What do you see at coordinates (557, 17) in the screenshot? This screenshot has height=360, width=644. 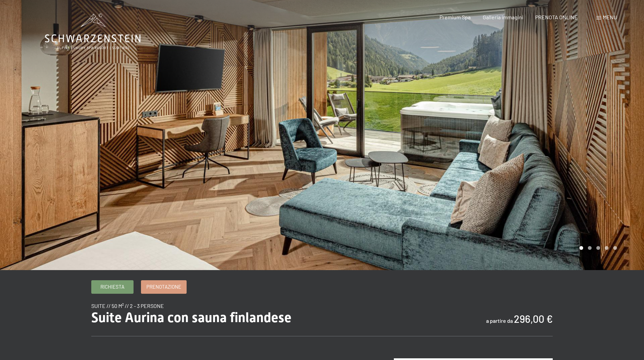 I see `span: PRENOTA ONLINE` at bounding box center [557, 17].